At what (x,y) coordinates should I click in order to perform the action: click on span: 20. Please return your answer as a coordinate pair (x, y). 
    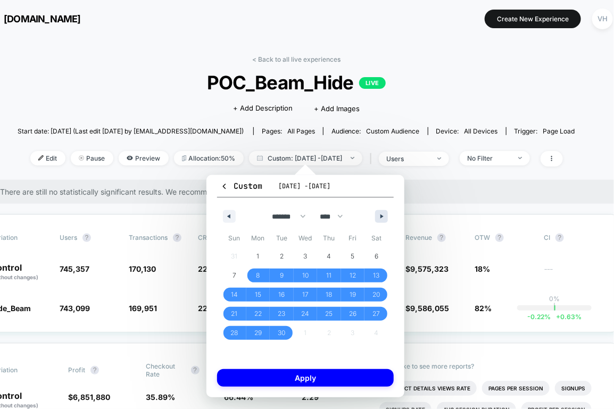
    Looking at the image, I should click on (376, 295).